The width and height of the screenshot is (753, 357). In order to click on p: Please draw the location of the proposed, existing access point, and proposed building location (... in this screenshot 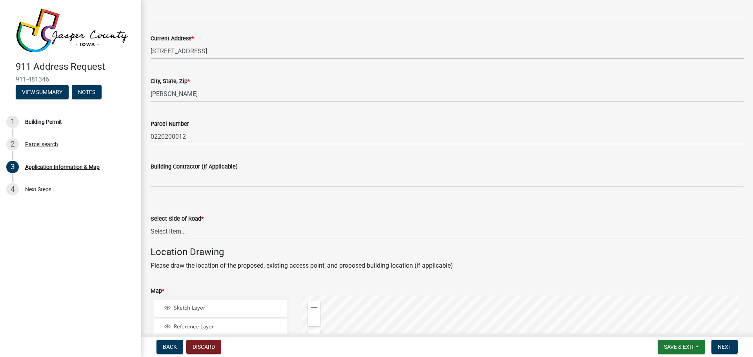, I will do `click(447, 266)`.